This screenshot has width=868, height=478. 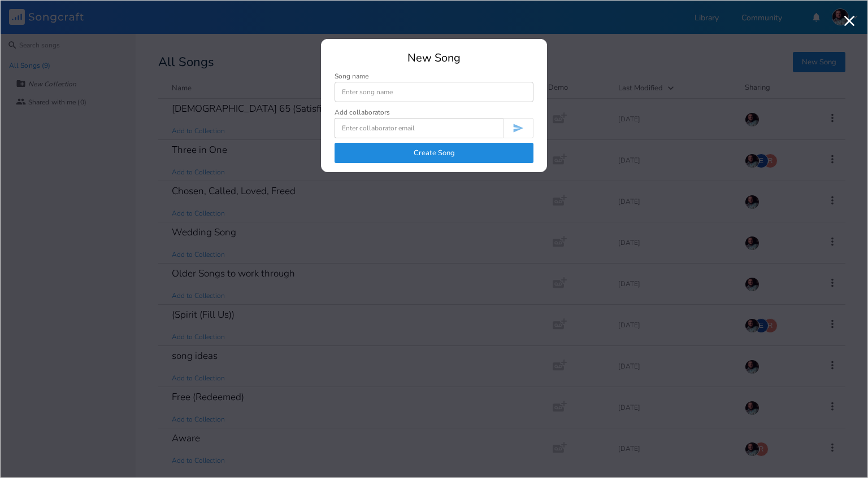 I want to click on input: Enter song name, so click(x=434, y=92).